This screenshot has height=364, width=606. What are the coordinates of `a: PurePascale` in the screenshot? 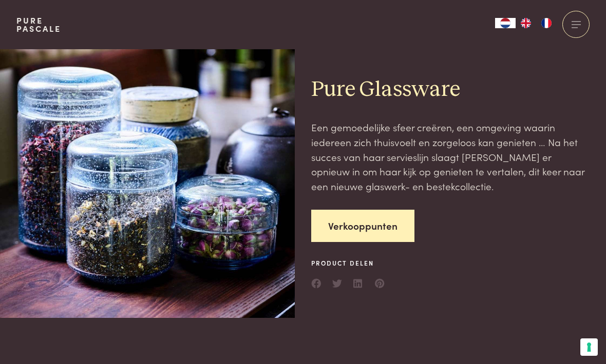 It's located at (38, 24).